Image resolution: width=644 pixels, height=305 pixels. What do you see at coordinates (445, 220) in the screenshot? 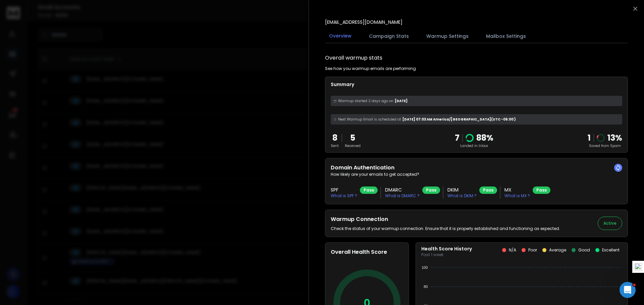
I see `h2: Warmup Connection` at bounding box center [445, 220].